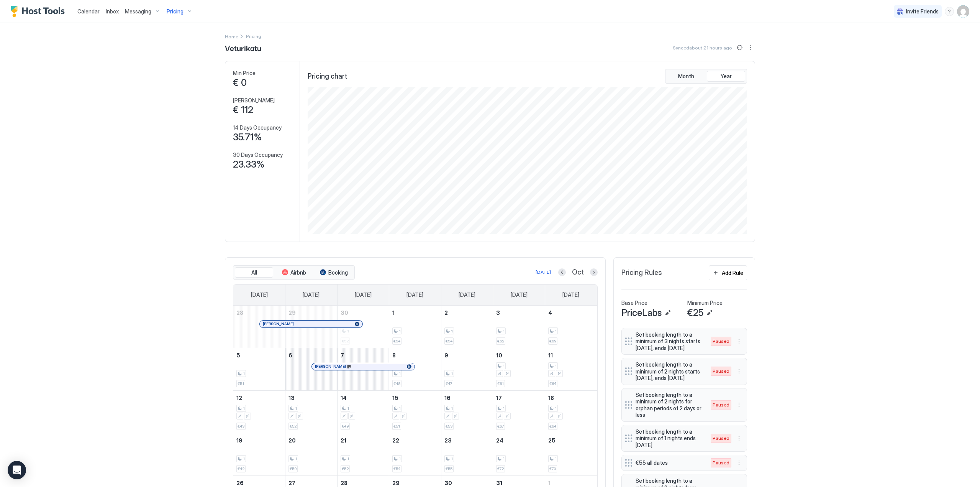 The height and width of the screenshot is (487, 980). Describe the element at coordinates (292, 313) in the screenshot. I see `span: 29` at that location.